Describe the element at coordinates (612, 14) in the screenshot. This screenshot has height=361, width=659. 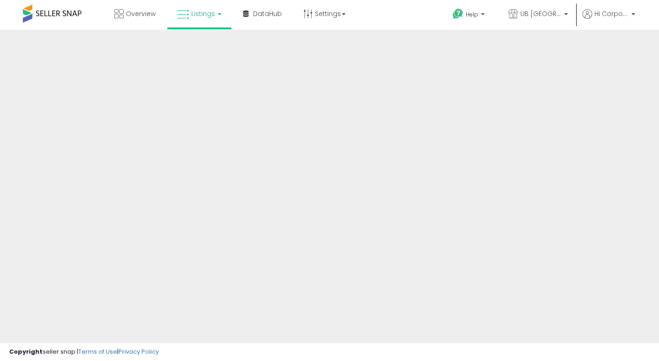
I see `span: Hi Corporate` at that location.